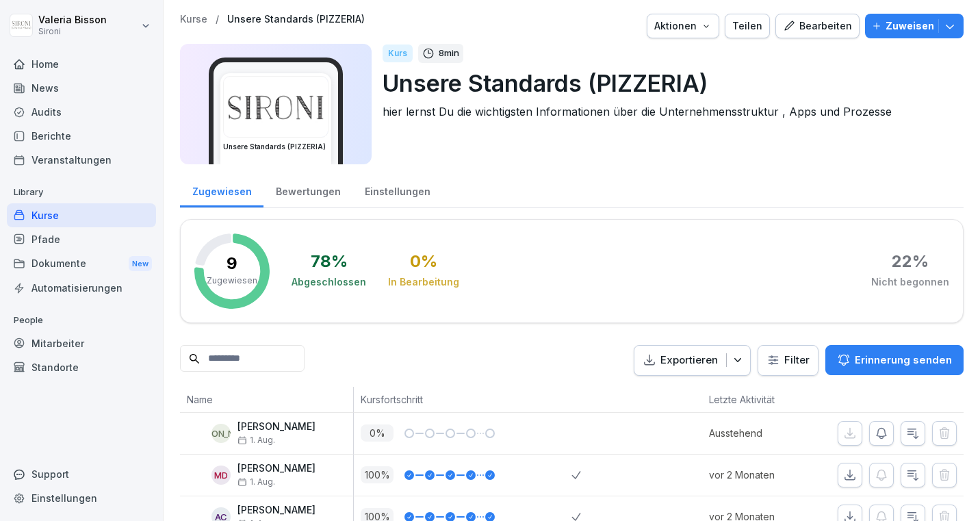 This screenshot has height=521, width=980. I want to click on p: Letzte Aktivität, so click(756, 399).